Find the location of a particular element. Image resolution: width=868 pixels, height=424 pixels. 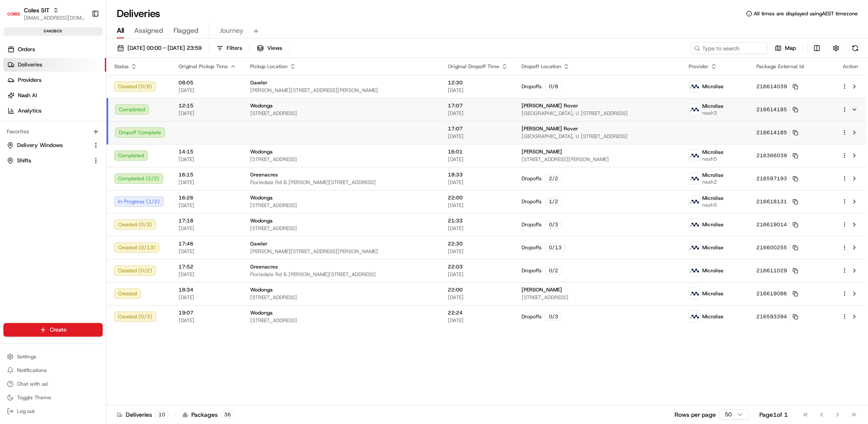

div: Favorites is located at coordinates (53, 132).